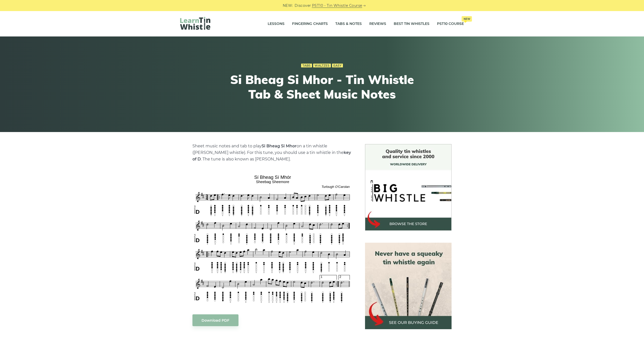 The height and width of the screenshot is (341, 644). What do you see at coordinates (322, 87) in the screenshot?
I see `h1: Si­ Bheag Si­ Mhor - Tin Whistle Tab & Sheet Music Notes` at bounding box center [322, 87].